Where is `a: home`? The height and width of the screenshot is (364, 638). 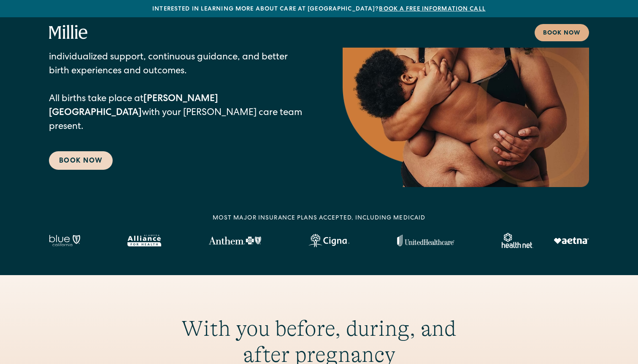
a: home is located at coordinates (68, 33).